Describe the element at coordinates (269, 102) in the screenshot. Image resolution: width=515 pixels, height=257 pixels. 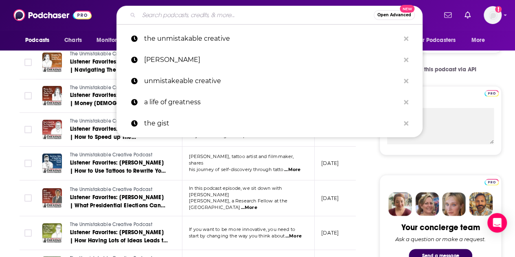
I see `a: a life of greatness` at that location.